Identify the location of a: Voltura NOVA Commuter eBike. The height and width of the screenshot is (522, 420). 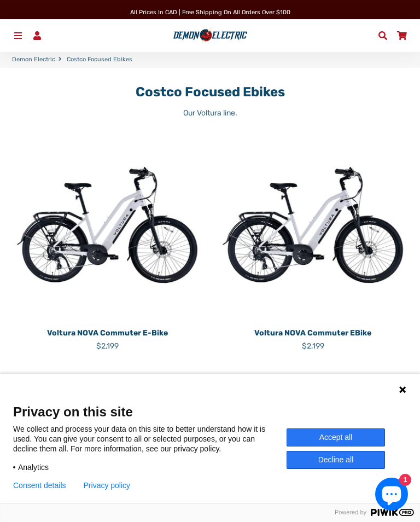
(313, 225).